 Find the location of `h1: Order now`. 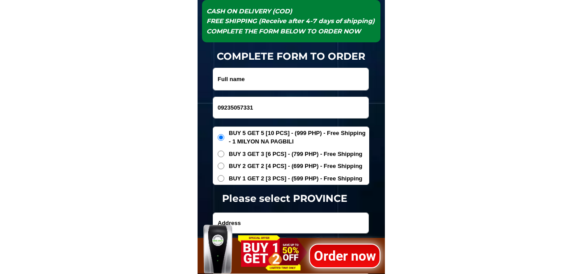

h1: Order now is located at coordinates (345, 256).